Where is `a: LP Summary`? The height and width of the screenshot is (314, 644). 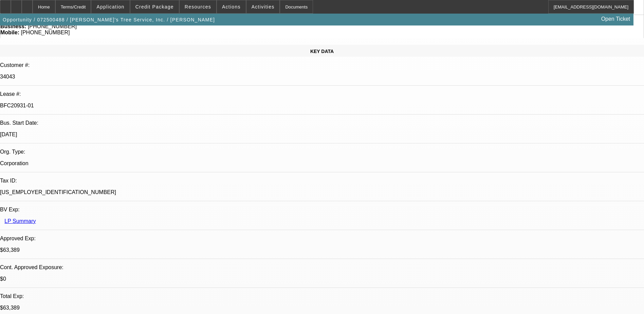
a: LP Summary is located at coordinates (20, 220).